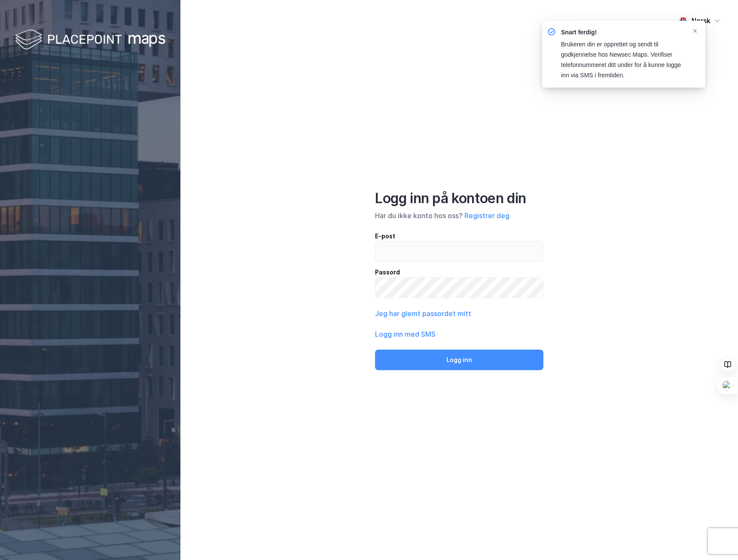  Describe the element at coordinates (459, 236) in the screenshot. I see `div: E-post` at that location.